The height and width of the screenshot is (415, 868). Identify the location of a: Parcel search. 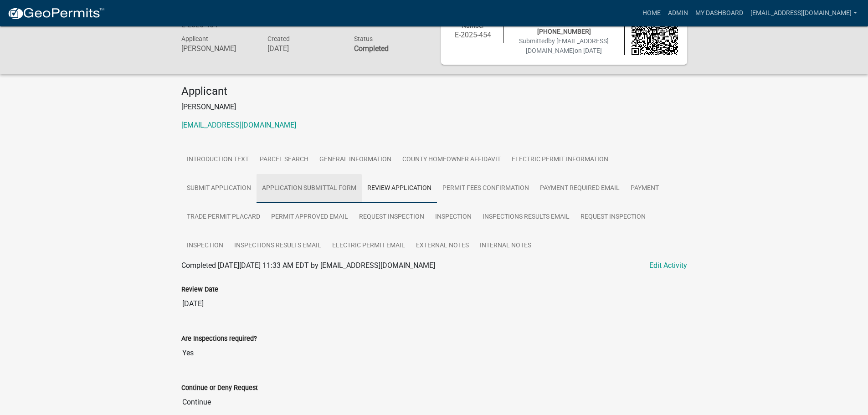
(284, 160).